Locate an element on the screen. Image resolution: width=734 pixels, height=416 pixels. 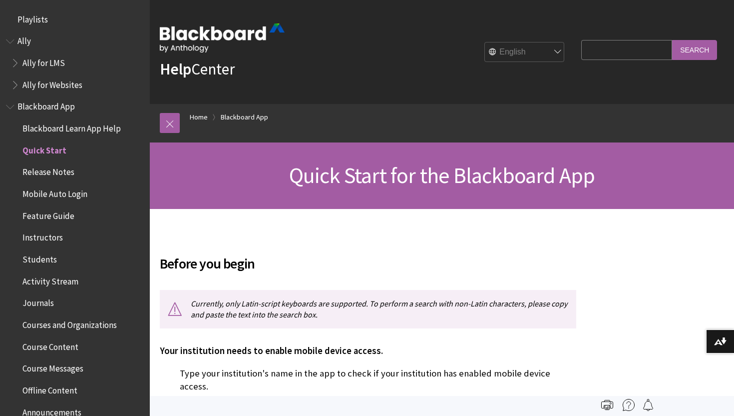
span: Offline Content is located at coordinates (50, 388).